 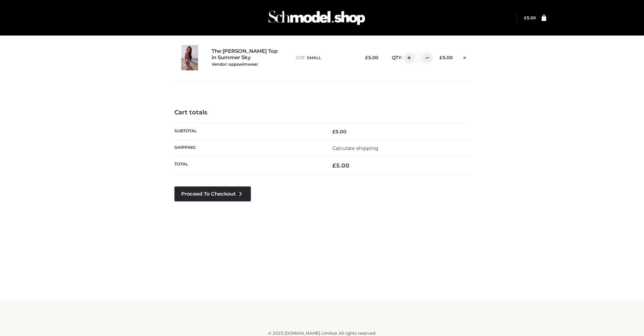 What do you see at coordinates (322, 112) in the screenshot?
I see `h4: Cart totals` at bounding box center [322, 112].